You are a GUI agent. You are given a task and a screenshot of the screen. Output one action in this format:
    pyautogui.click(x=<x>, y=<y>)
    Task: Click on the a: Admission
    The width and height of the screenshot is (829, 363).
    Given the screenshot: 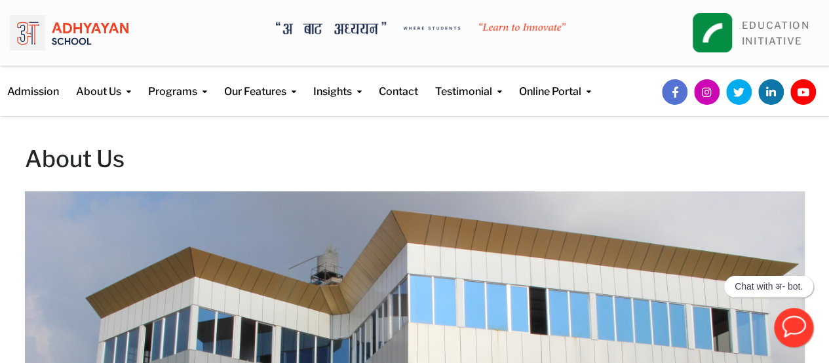 What is the action you would take?
    pyautogui.click(x=33, y=83)
    